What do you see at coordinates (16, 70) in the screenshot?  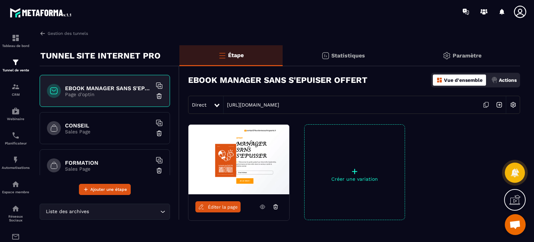 I see `p: Tunnel de vente` at bounding box center [16, 70].